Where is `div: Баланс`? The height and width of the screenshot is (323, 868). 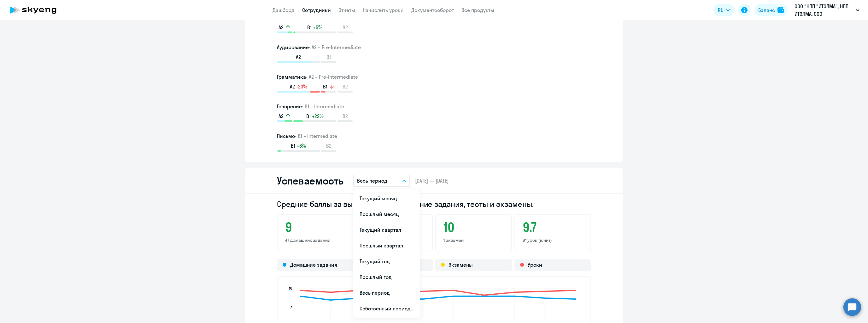 div: Баланс is located at coordinates (766, 10).